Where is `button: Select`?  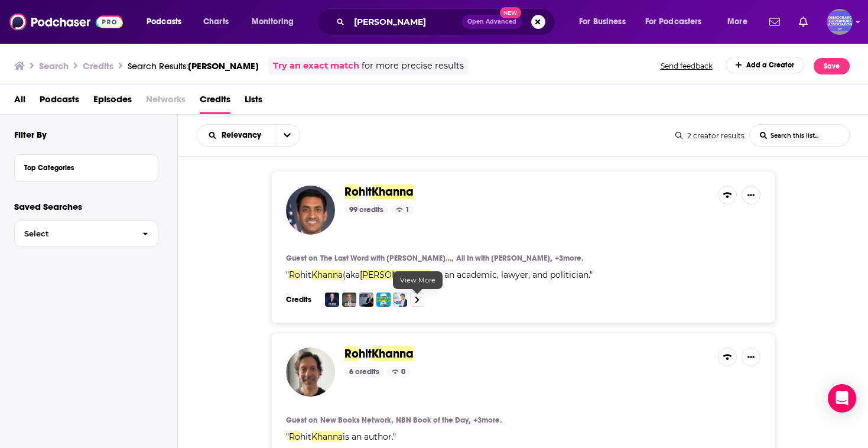 button: Select is located at coordinates (86, 234).